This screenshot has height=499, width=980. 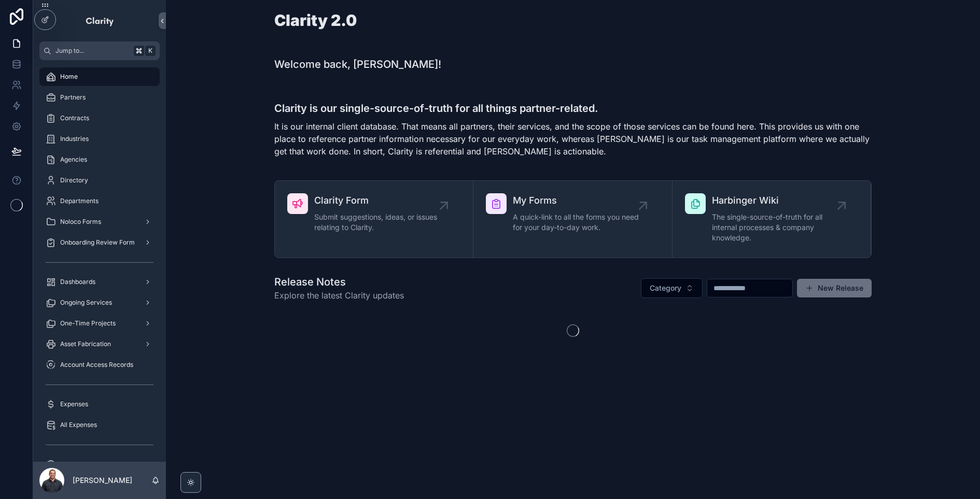 What do you see at coordinates (86, 344) in the screenshot?
I see `span: Asset Fabrication` at bounding box center [86, 344].